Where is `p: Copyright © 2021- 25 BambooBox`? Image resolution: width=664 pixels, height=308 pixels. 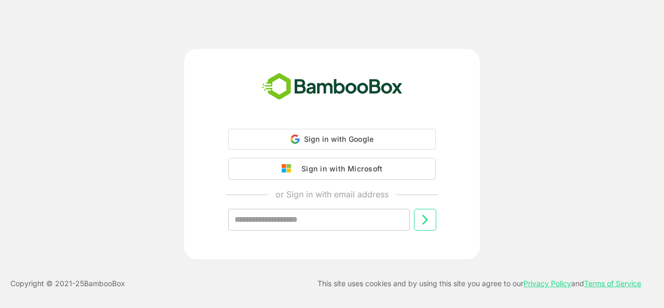 p: Copyright © 2021- 25 BambooBox is located at coordinates (67, 283).